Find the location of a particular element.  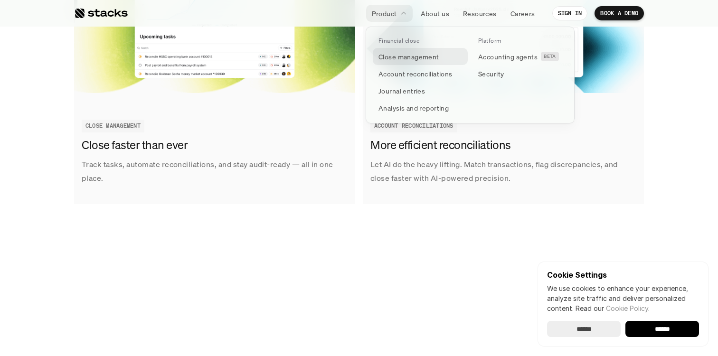

p: Cookie Settings is located at coordinates (623, 275).